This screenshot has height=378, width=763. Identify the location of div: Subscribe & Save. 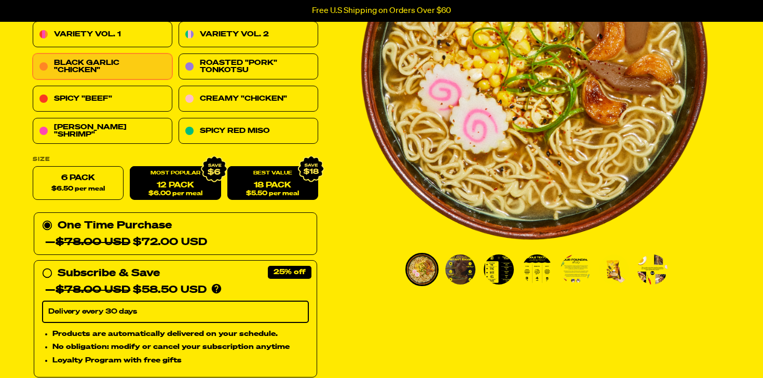
(109, 274).